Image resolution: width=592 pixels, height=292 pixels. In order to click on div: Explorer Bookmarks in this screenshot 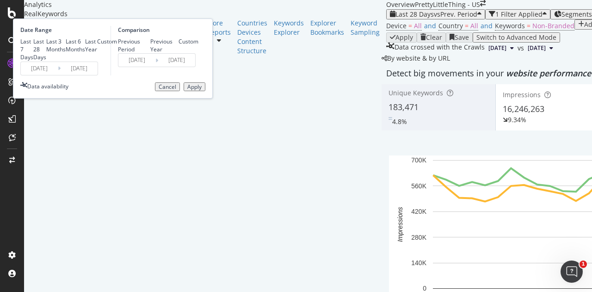, I will do `click(327, 28)`.